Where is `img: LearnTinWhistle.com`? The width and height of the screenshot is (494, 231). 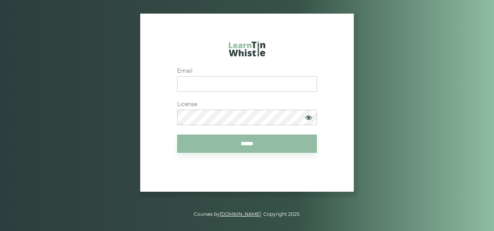
img: LearnTinWhistle.com is located at coordinates (247, 49).